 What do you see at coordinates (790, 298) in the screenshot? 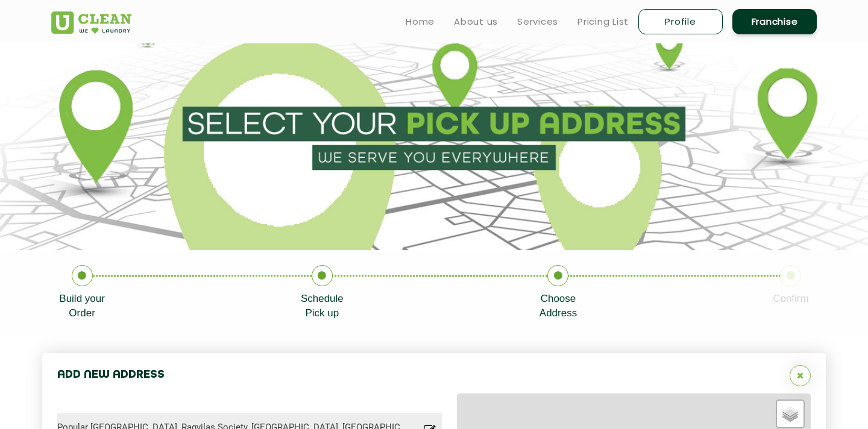
I see `p: Confirm` at bounding box center [790, 298].